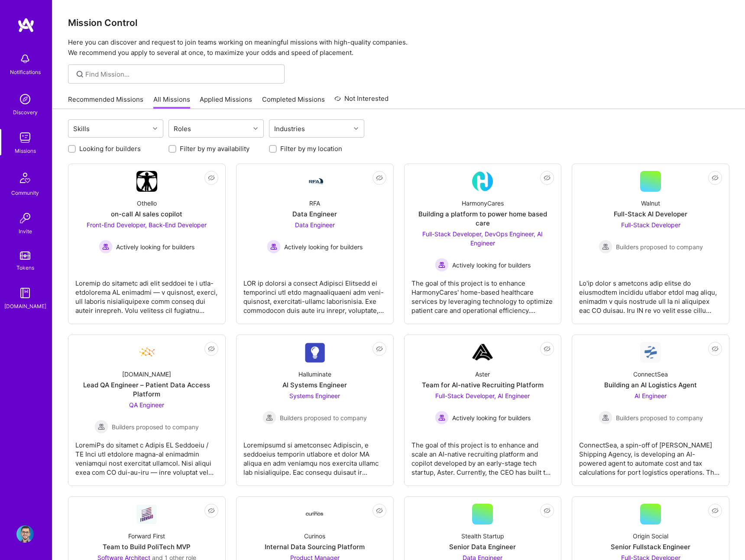 The height and width of the screenshot is (560, 745). I want to click on div: Internal Data Sourcing Platform, so click(315, 547).